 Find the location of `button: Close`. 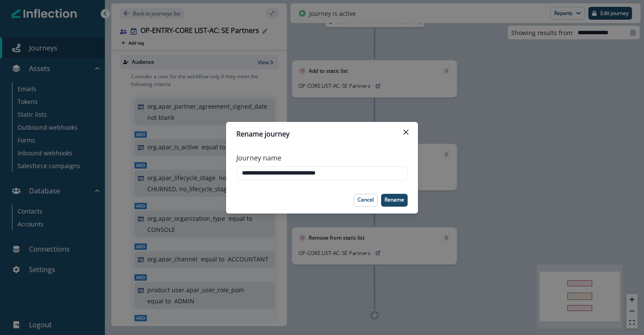

button: Close is located at coordinates (406, 132).